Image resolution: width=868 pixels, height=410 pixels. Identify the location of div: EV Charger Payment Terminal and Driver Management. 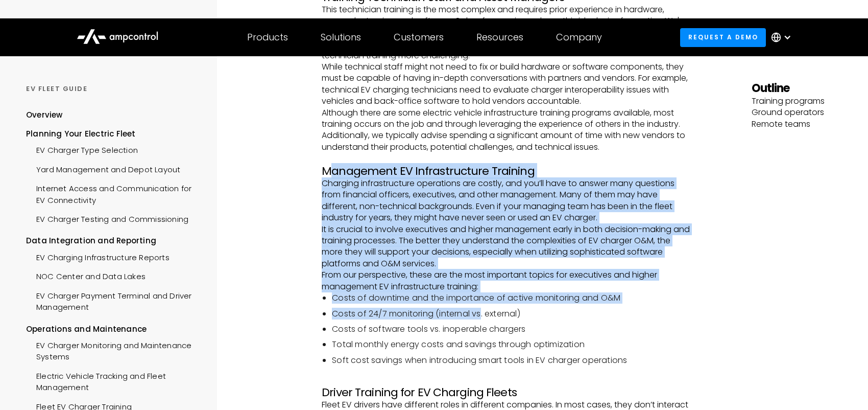
(113, 300).